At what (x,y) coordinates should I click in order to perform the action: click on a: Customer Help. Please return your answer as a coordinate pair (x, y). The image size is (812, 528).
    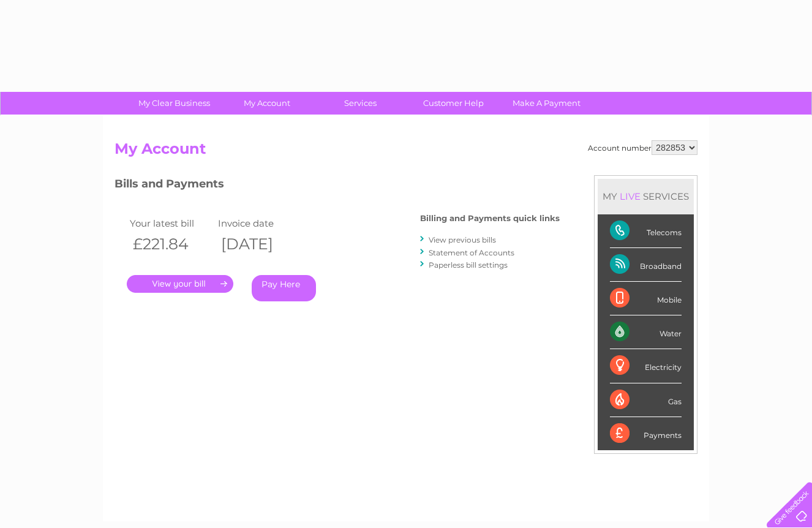
    Looking at the image, I should click on (453, 103).